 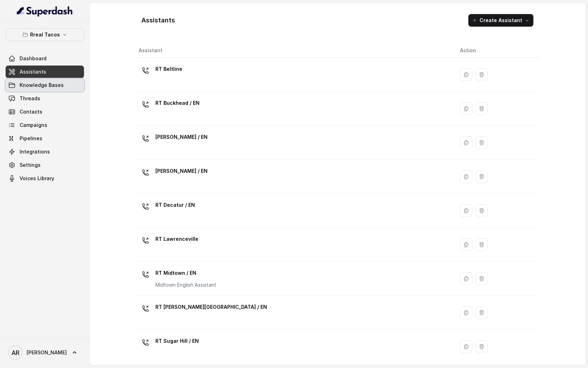 What do you see at coordinates (175, 205) in the screenshot?
I see `p: RT Decatur / EN` at bounding box center [175, 205].